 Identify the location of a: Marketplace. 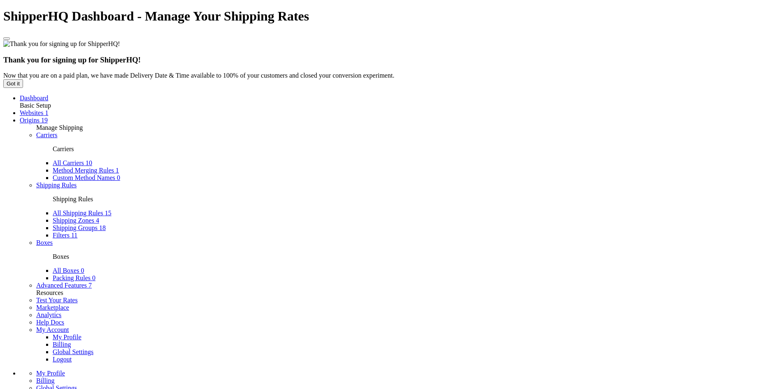
(53, 308).